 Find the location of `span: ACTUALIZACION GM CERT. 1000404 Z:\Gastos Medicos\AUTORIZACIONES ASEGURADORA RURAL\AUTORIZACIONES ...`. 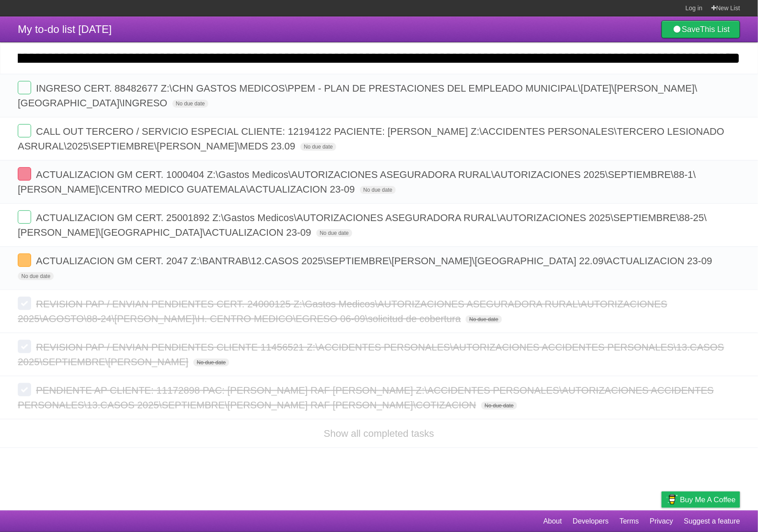

span: ACTUALIZACION GM CERT. 1000404 Z:\Gastos Medicos\AUTORIZACIONES ASEGURADORA RURAL\AUTORIZACIONES ... is located at coordinates (357, 182).